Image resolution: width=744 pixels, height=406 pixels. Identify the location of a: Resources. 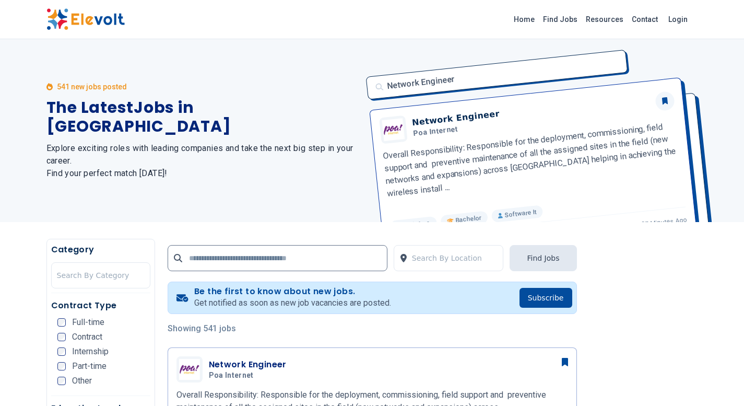
(605, 19).